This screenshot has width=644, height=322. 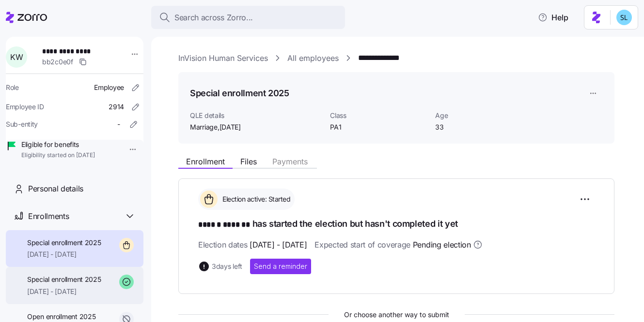 What do you see at coordinates (553, 17) in the screenshot?
I see `span: Help` at bounding box center [553, 17].